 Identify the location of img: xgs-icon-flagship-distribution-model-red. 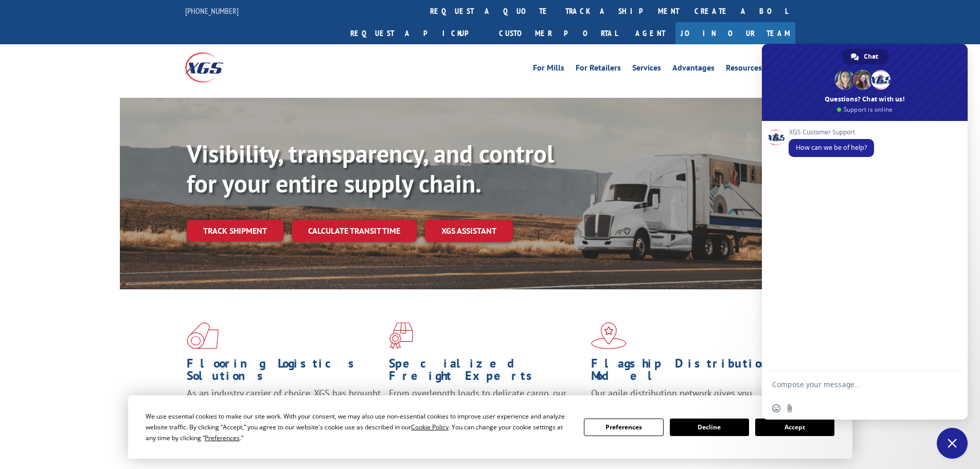
(609, 336).